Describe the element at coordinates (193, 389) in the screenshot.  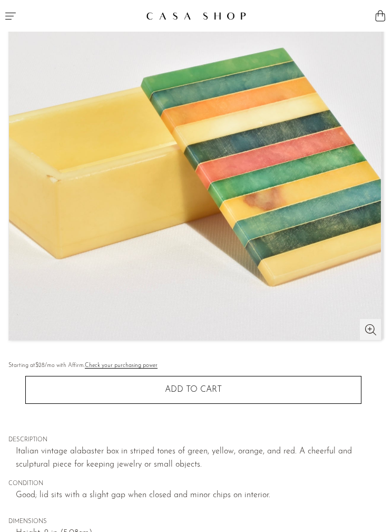
I see `span: Add to cart` at that location.